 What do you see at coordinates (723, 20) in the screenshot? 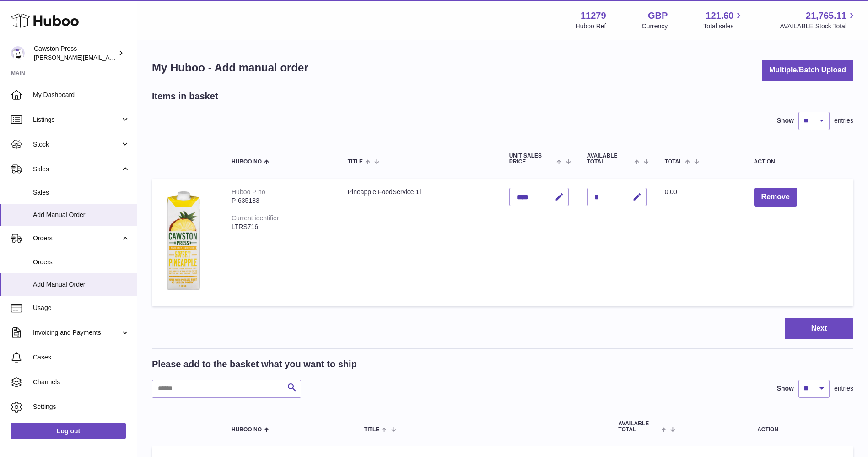
I see `a: 121.60 Total sales` at bounding box center [723, 20].